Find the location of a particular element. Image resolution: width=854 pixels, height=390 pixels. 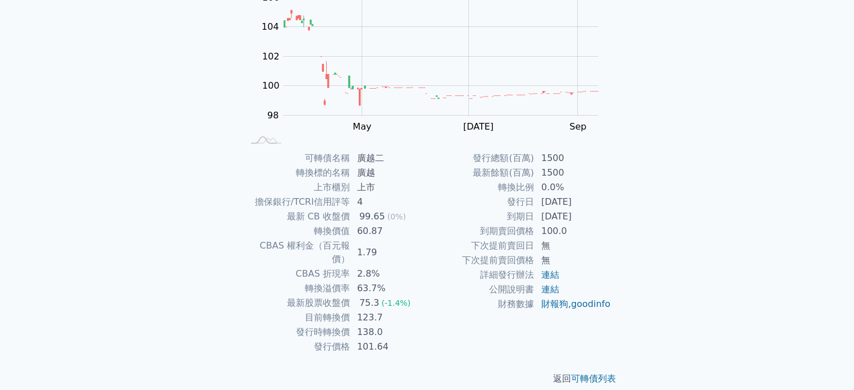

td: 63.7% is located at coordinates (389, 289).